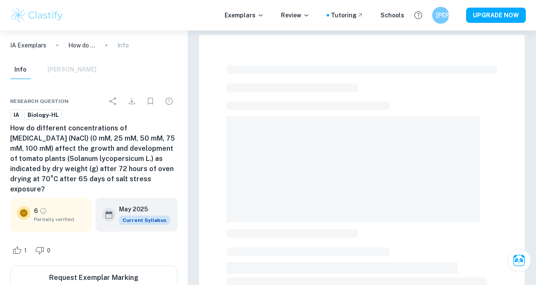 Image resolution: width=536 pixels, height=285 pixels. Describe the element at coordinates (28, 45) in the screenshot. I see `p: IA Exemplars` at that location.